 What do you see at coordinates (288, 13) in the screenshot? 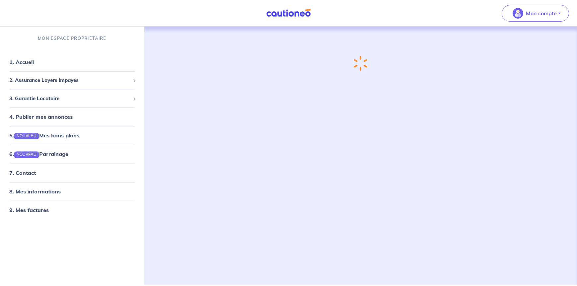
I see `img: Cautioneo` at bounding box center [288, 13].